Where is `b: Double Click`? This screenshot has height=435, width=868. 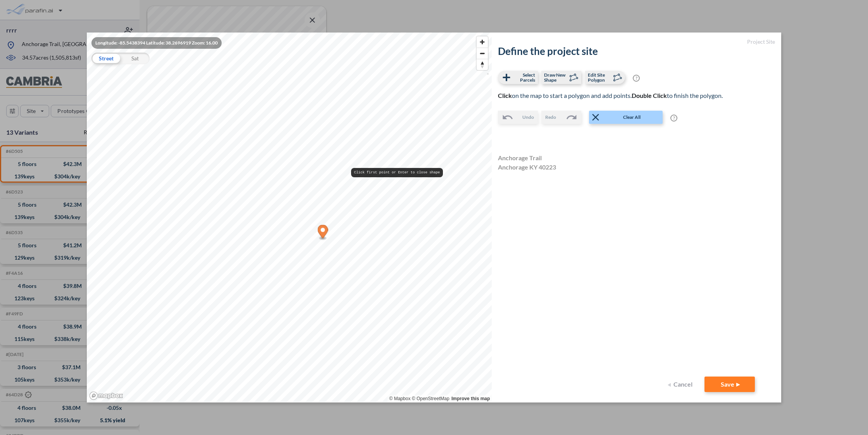
b: Double Click is located at coordinates (649, 95).